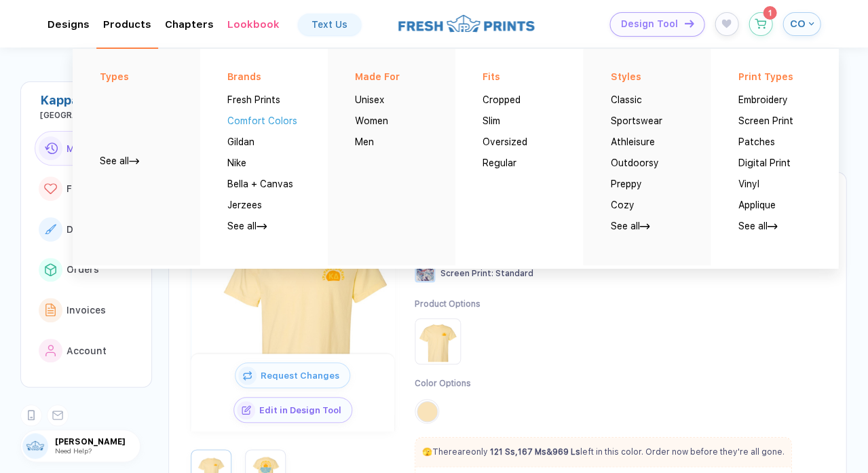 The height and width of the screenshot is (473, 868). Describe the element at coordinates (73, 451) in the screenshot. I see `span: Need Help?` at that location.